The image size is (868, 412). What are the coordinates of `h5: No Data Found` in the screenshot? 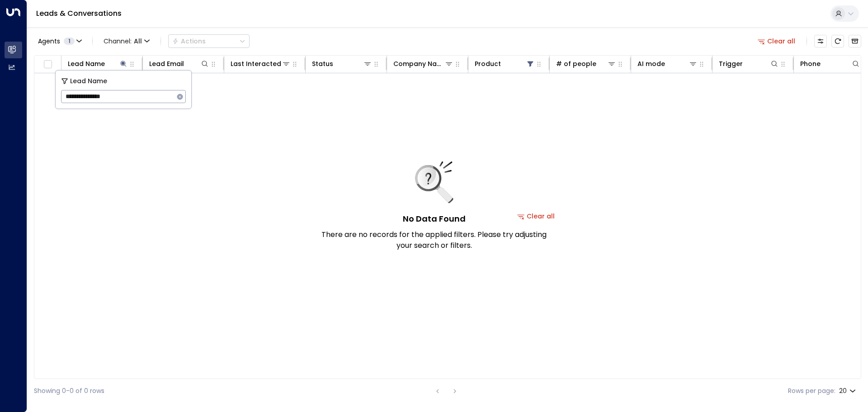 It's located at (434, 218).